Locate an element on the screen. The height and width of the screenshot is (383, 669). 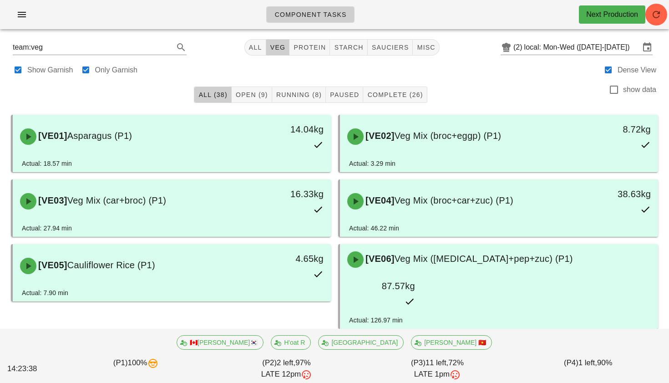
button: starch is located at coordinates (349, 47).